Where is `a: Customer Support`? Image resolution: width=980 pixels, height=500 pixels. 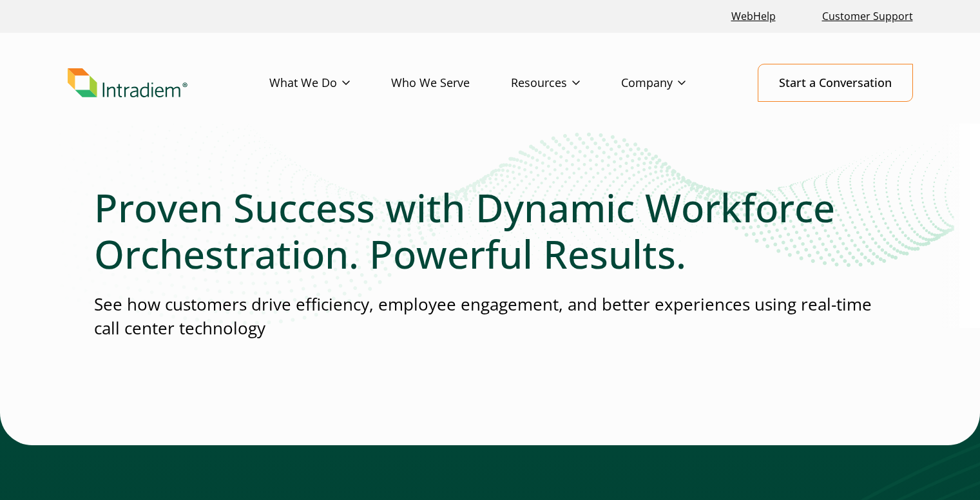
a: Customer Support is located at coordinates (867, 16).